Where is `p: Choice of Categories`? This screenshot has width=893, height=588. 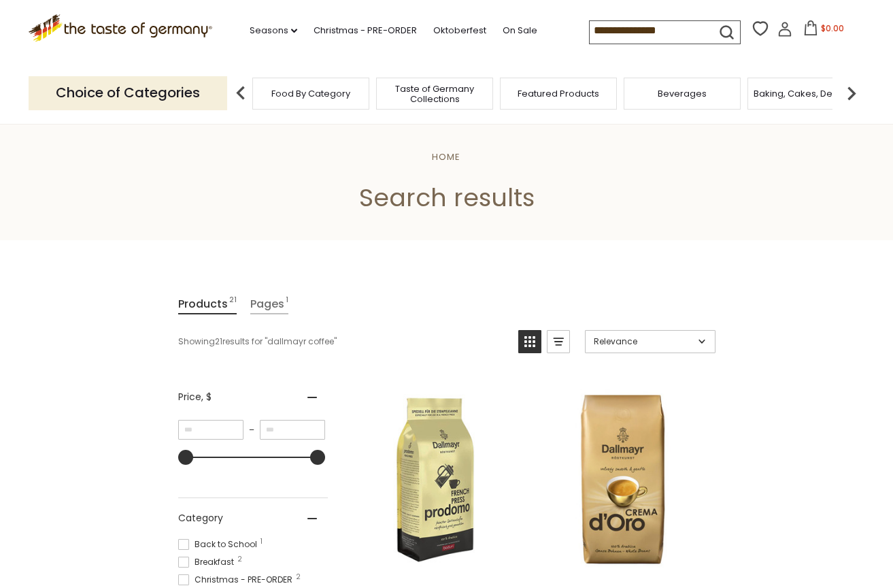 p: Choice of Categories is located at coordinates (128, 92).